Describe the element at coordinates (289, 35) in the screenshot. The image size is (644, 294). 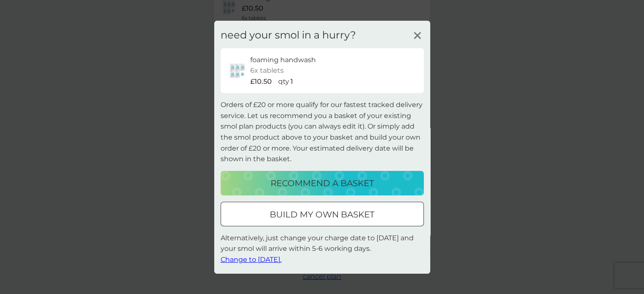
I see `h3: need your smol in a hurry?` at that location.